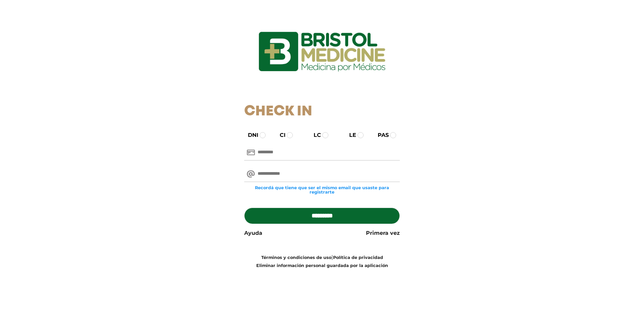  What do you see at coordinates (380, 135) in the screenshot?
I see `label: PAS` at bounding box center [380, 135].